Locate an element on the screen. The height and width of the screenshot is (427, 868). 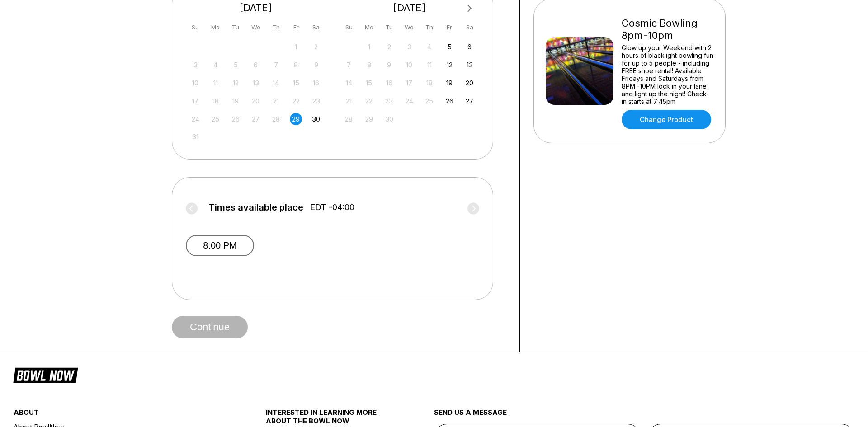
div: Not available Tuesday, August 5th, 2025 is located at coordinates (236, 65).